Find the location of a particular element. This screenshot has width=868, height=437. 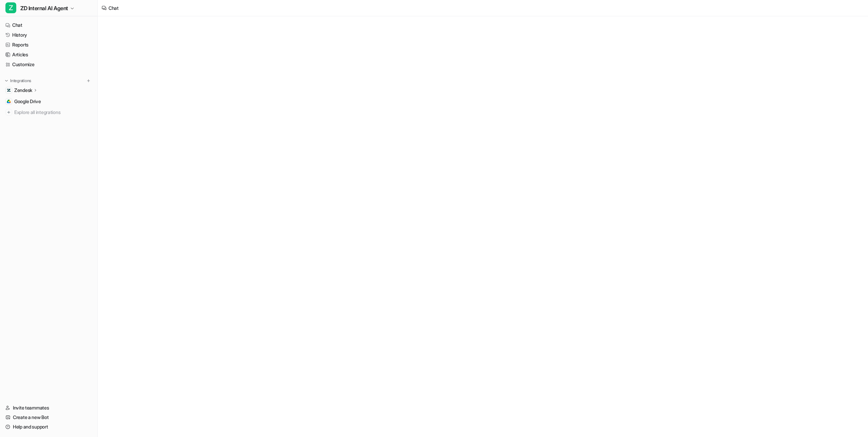

button: Integrations is located at coordinates (18, 81).